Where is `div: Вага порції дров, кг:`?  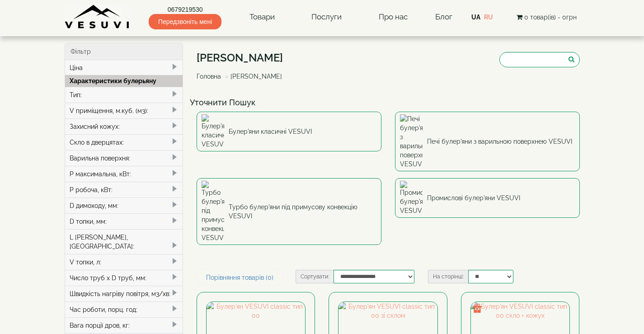
div: Вага порції дров, кг: is located at coordinates (124, 325).